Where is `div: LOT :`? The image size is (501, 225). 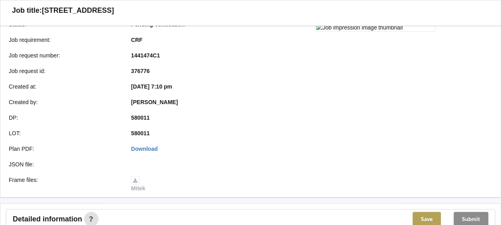
div: LOT : is located at coordinates (64, 133).